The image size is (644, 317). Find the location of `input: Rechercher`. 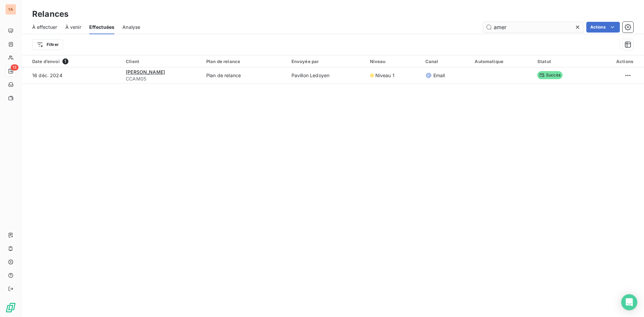

input: Rechercher is located at coordinates (533, 27).